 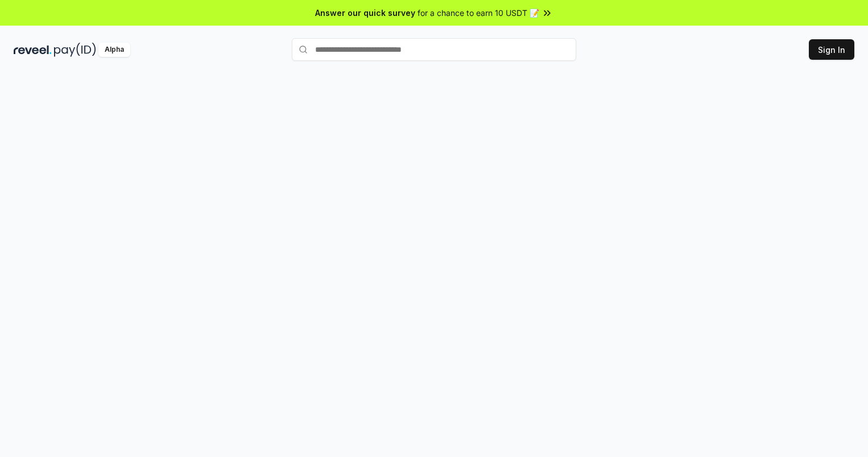 I want to click on img: pay_id, so click(x=75, y=49).